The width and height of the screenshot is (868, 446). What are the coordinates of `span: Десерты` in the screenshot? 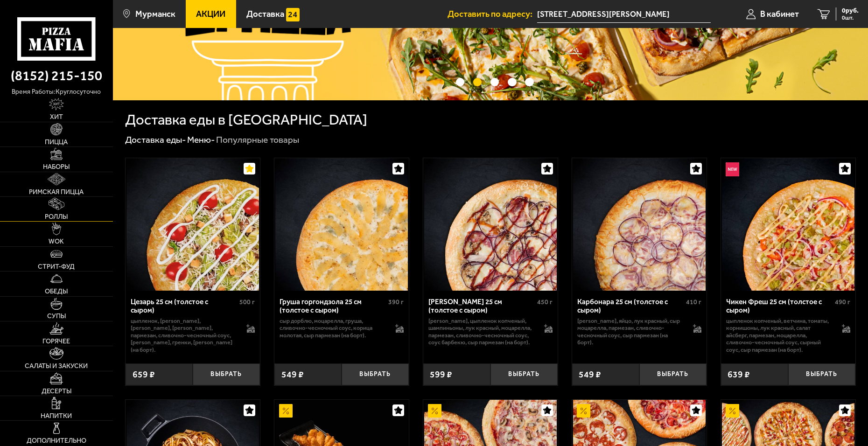 It's located at (56, 391).